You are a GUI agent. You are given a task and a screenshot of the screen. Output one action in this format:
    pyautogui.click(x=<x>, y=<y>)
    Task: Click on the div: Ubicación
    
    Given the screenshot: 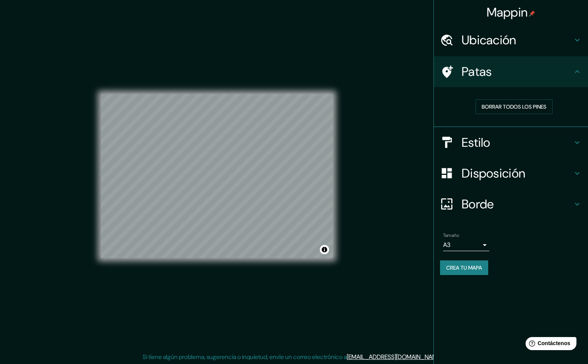 What is the action you would take?
    pyautogui.click(x=511, y=40)
    